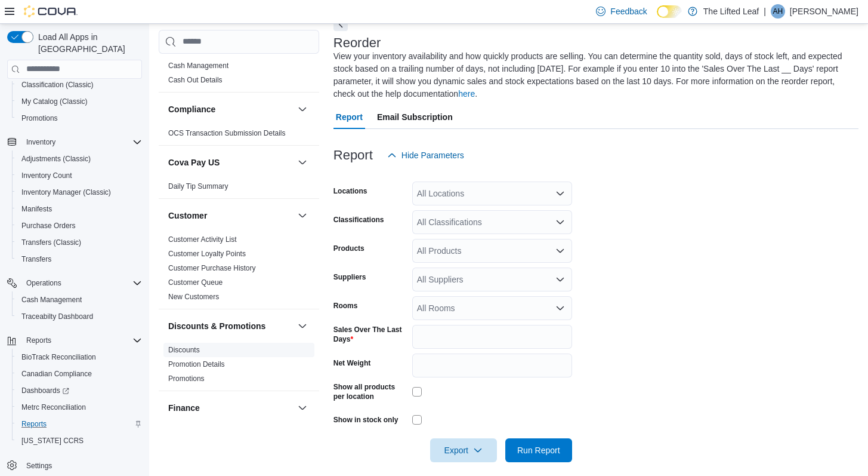  Describe the element at coordinates (80, 209) in the screenshot. I see `button: Manifests` at that location.